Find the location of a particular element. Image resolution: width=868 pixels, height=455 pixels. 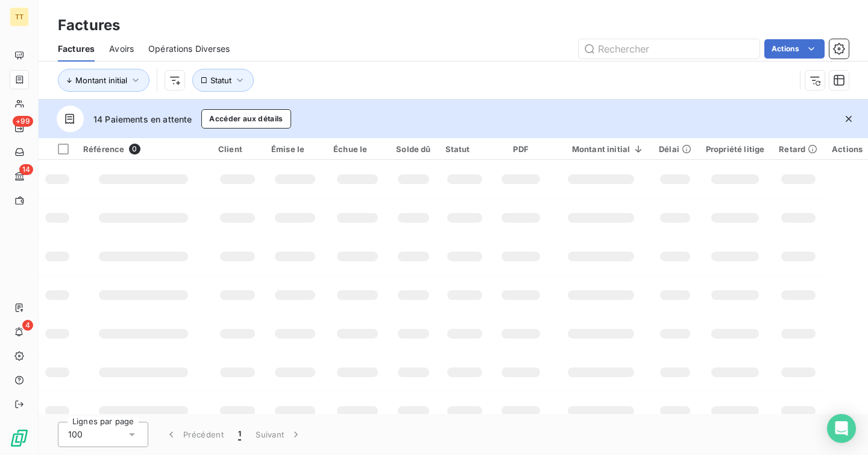

h3: Factures is located at coordinates (88, 26).